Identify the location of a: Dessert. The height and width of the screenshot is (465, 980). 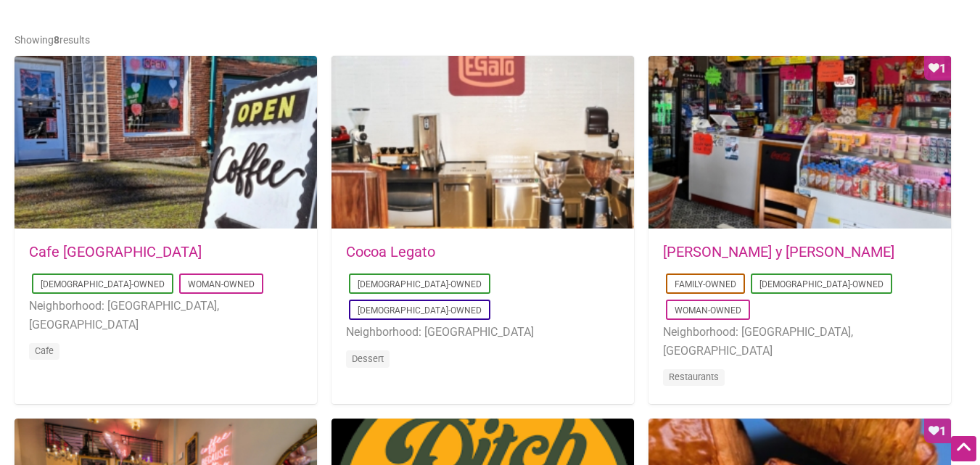
(368, 358).